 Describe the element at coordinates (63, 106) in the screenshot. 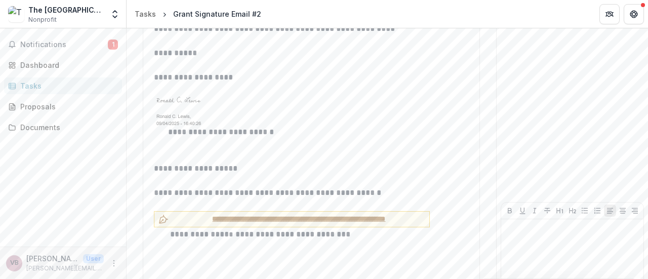

I see `a: Proposals` at that location.